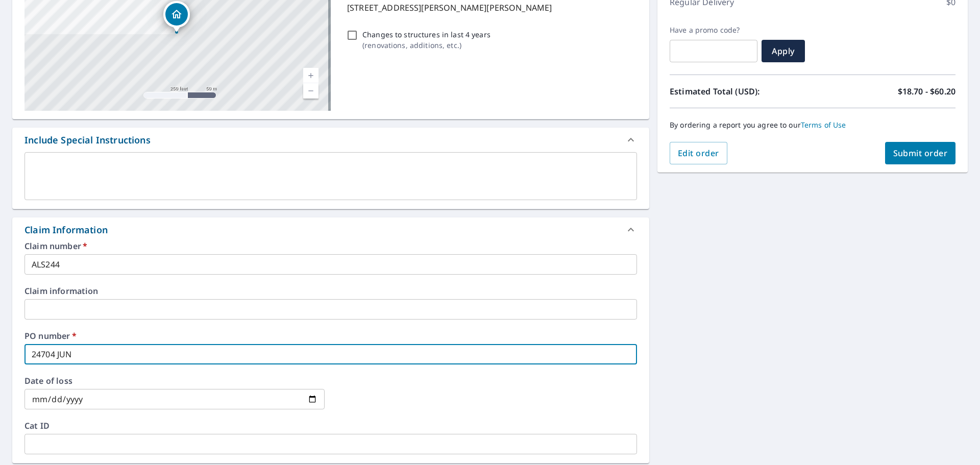  What do you see at coordinates (920, 153) in the screenshot?
I see `span: Submit order` at bounding box center [920, 153].